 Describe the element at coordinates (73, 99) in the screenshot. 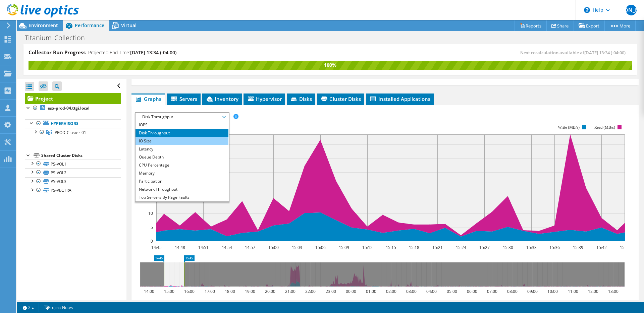

I see `a: Project` at that location.